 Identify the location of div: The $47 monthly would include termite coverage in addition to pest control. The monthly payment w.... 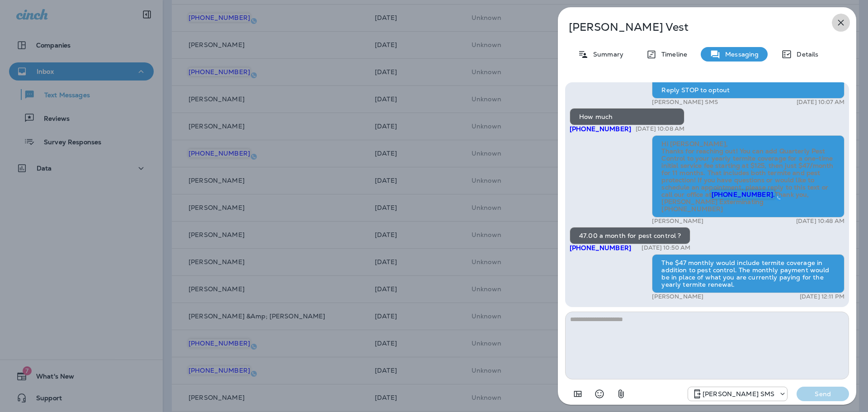
(748, 274).